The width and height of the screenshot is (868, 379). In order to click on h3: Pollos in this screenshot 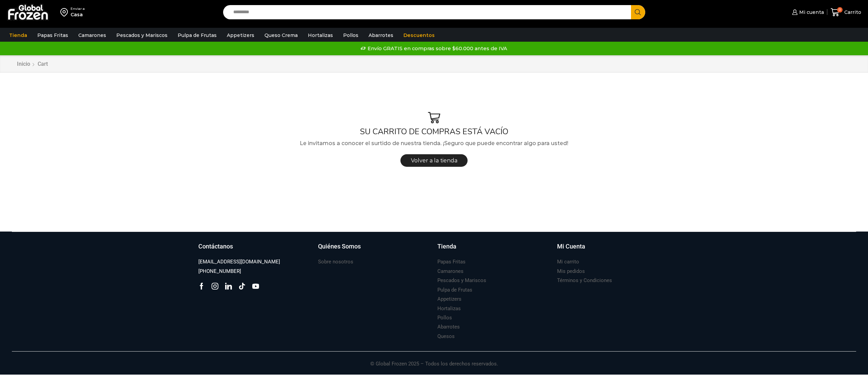, I will do `click(445, 318)`.